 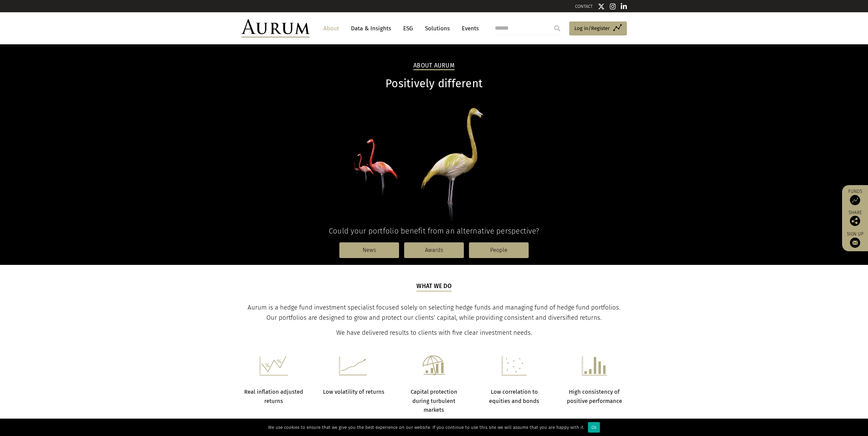 What do you see at coordinates (855, 239) in the screenshot?
I see `a: Sign up` at bounding box center [855, 239].